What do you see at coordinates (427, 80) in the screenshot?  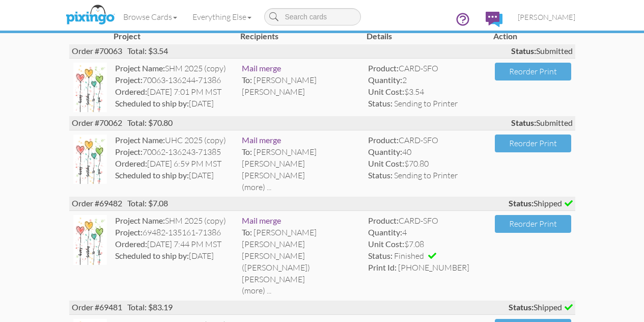 I see `div: 2` at bounding box center [427, 80].